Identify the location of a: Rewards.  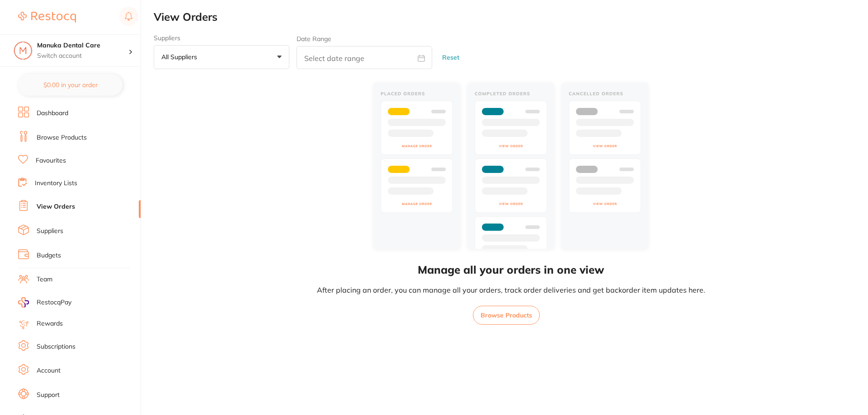
(50, 324).